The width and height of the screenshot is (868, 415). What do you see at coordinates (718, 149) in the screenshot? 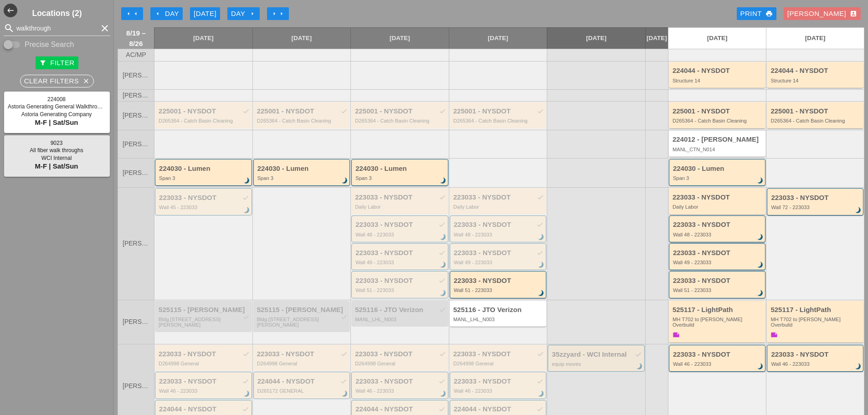
I see `div: MANL_CTN_N014` at bounding box center [718, 149].